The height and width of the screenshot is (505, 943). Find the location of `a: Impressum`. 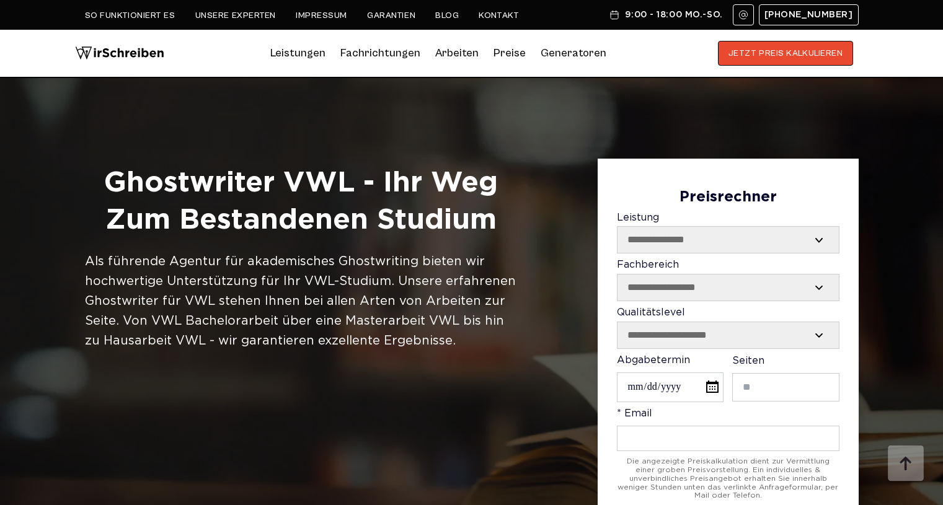

a: Impressum is located at coordinates (321, 15).